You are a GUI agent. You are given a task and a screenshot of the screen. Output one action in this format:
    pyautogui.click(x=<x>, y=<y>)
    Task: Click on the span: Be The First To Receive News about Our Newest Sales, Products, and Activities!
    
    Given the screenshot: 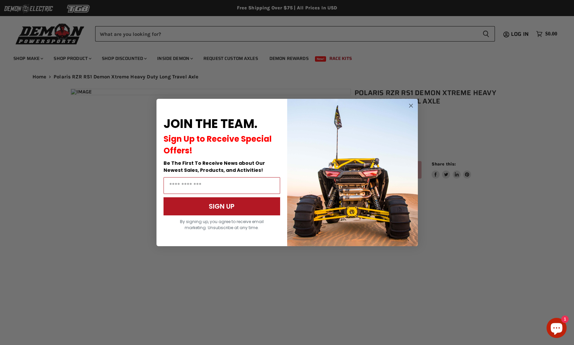 What is the action you would take?
    pyautogui.click(x=214, y=166)
    